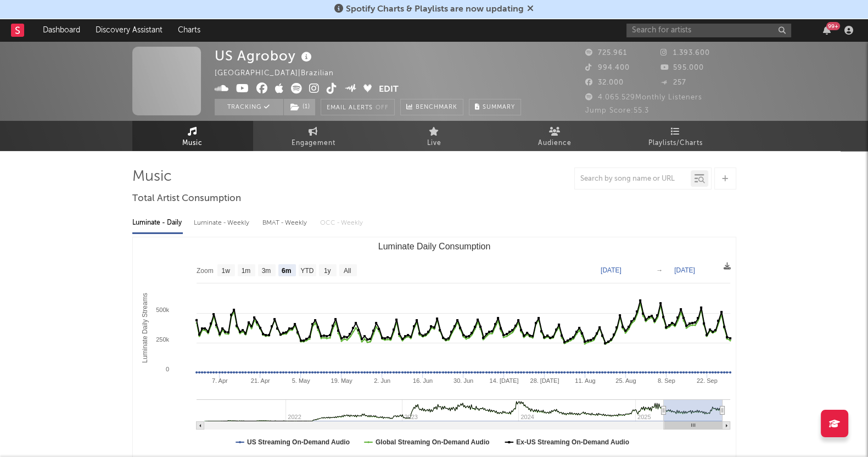 The height and width of the screenshot is (457, 868). I want to click on span: 257, so click(673, 82).